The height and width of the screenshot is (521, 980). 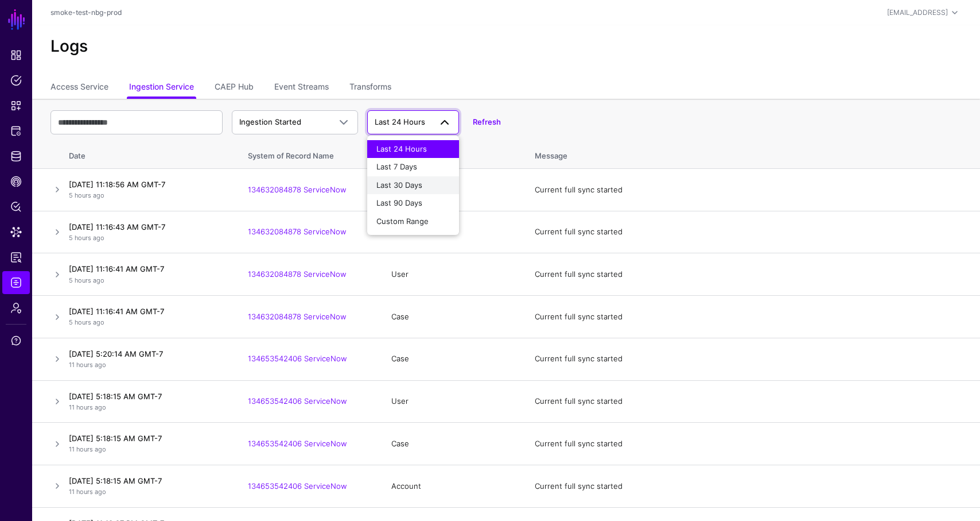 What do you see at coordinates (308, 154) in the screenshot?
I see `th: System of Record Name` at bounding box center [308, 154].